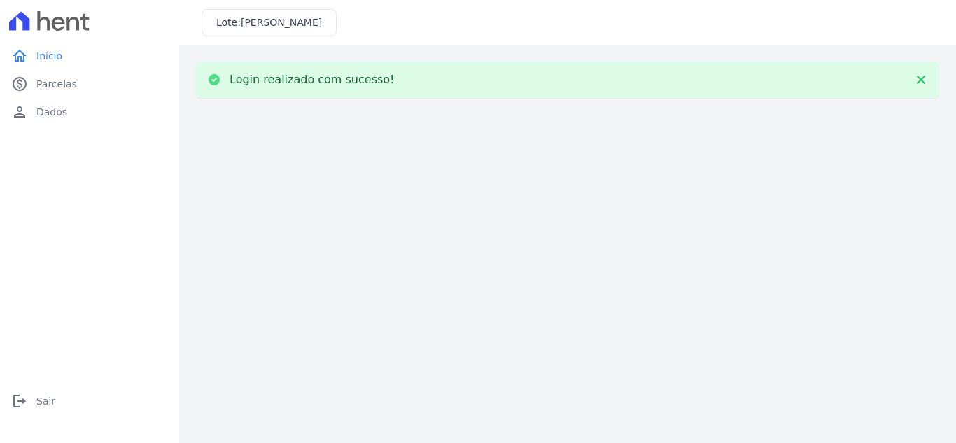 This screenshot has width=956, height=443. I want to click on i: home, so click(20, 56).